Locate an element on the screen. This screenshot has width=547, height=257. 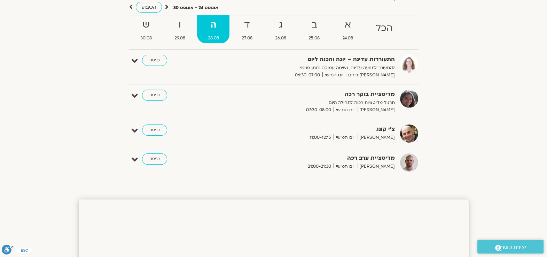
span: 27.08 is located at coordinates (247, 38).